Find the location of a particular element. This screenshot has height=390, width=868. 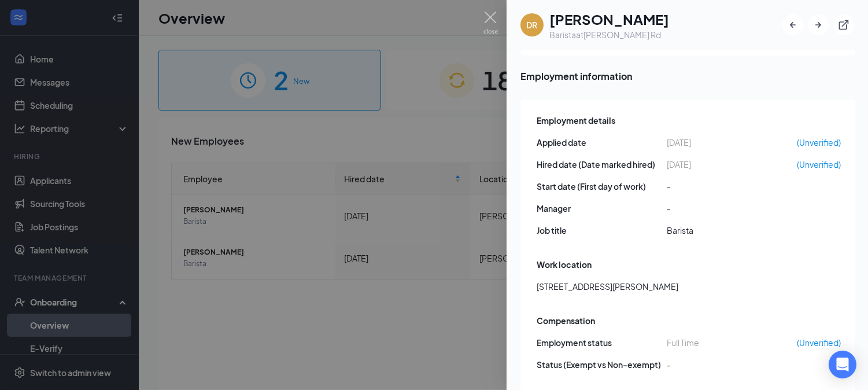

span: Manager is located at coordinates (602, 208).